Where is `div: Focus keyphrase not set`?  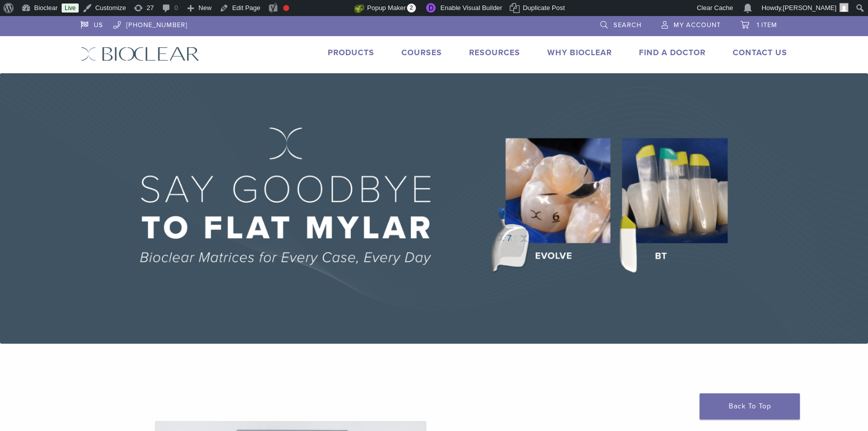
div: Focus keyphrase not set is located at coordinates (286, 8).